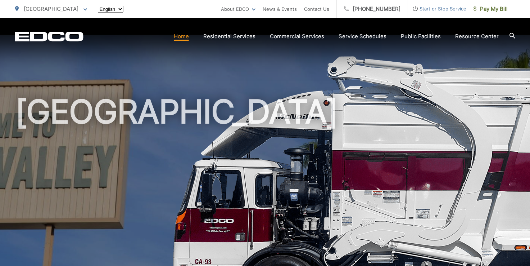 The height and width of the screenshot is (266, 530). Describe the element at coordinates (491, 9) in the screenshot. I see `span: Pay My Bill` at that location.